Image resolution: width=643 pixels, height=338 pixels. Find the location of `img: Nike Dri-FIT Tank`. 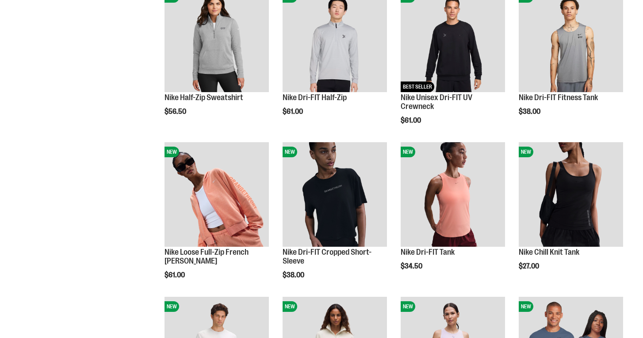

img: Nike Dri-FIT Tank is located at coordinates (453, 194).